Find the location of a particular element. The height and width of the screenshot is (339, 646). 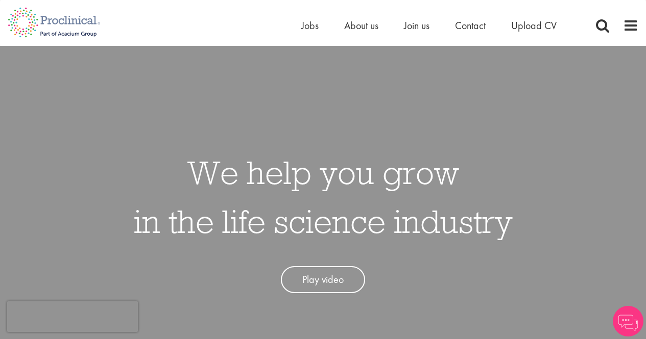

img: Chatbot is located at coordinates (628, 322).